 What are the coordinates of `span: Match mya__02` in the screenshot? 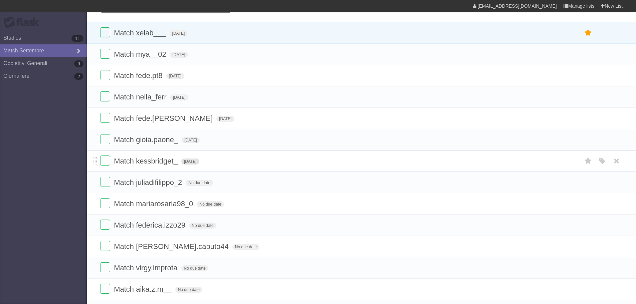 It's located at (141, 54).